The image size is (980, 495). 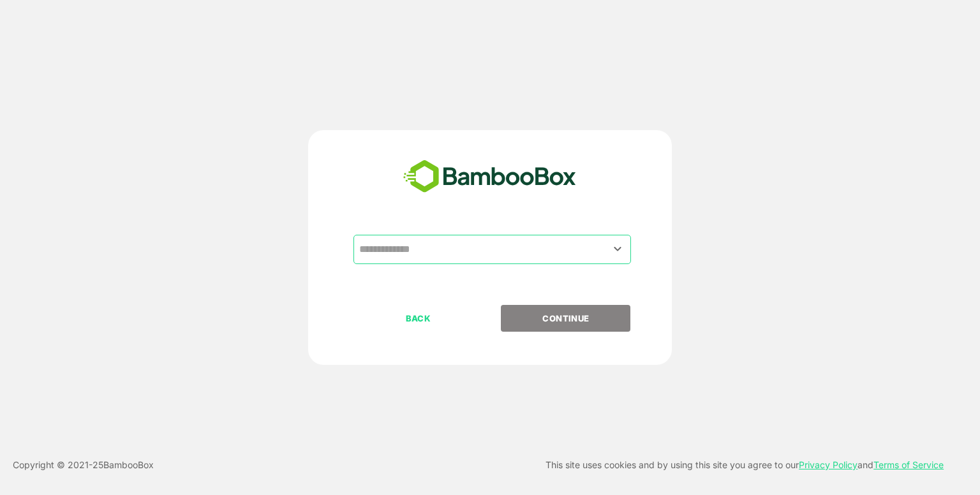 What do you see at coordinates (489, 177) in the screenshot?
I see `img: bamboobox` at bounding box center [489, 177].